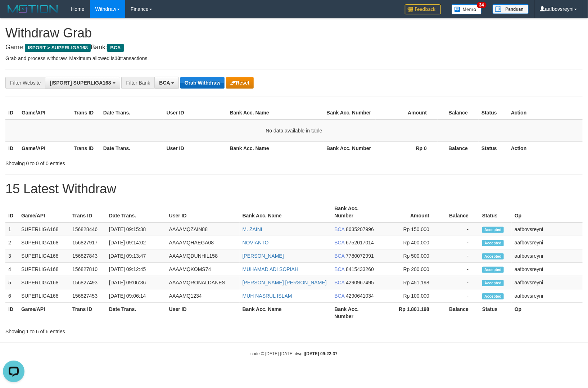 Image resolution: width=588 pixels, height=388 pixels. I want to click on td: 156827843, so click(88, 256).